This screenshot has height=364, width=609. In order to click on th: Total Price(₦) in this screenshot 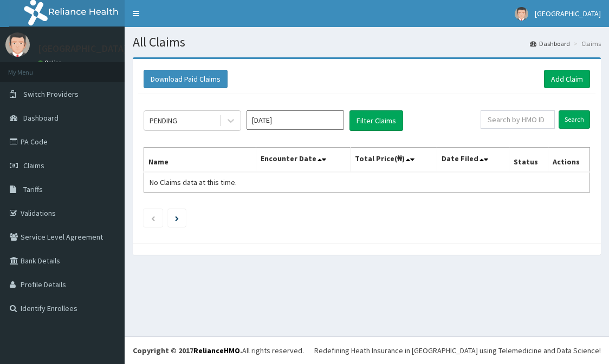, I will do `click(393, 160)`.